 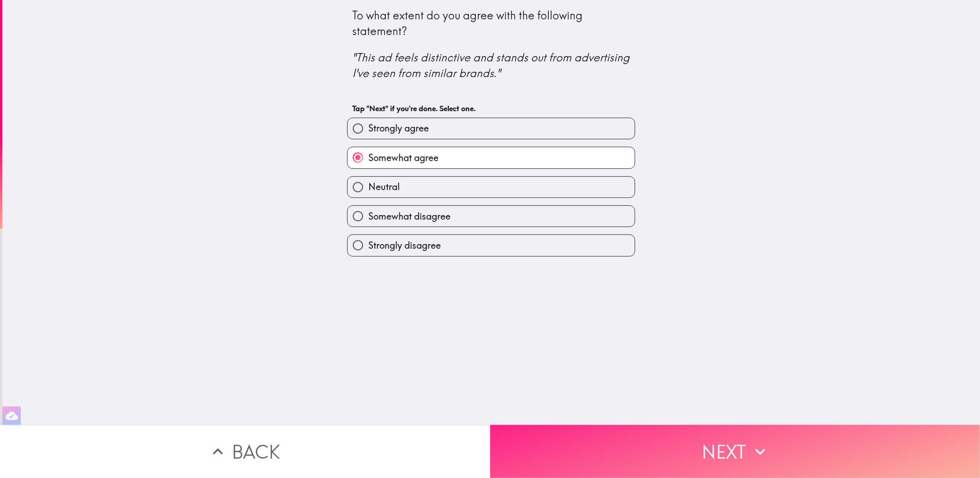 What do you see at coordinates (399, 129) in the screenshot?
I see `span: Strongly agree` at bounding box center [399, 129].